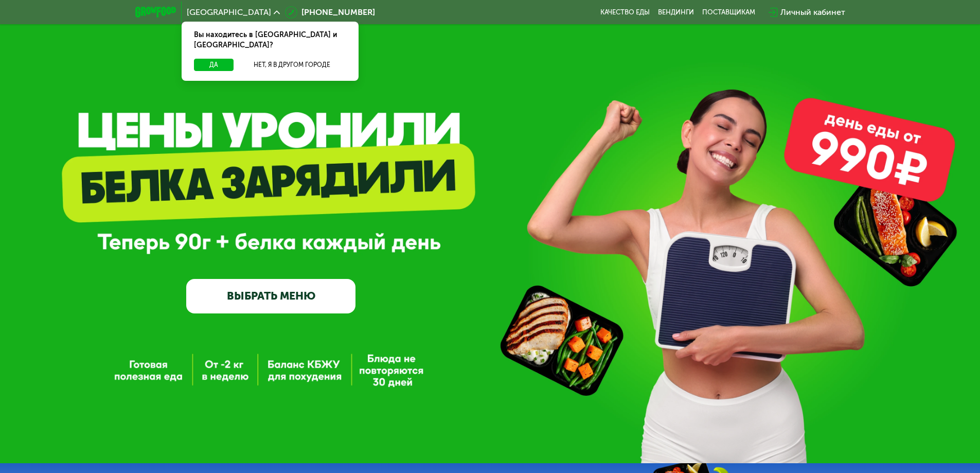  What do you see at coordinates (676, 12) in the screenshot?
I see `a: Вендинги` at bounding box center [676, 12].